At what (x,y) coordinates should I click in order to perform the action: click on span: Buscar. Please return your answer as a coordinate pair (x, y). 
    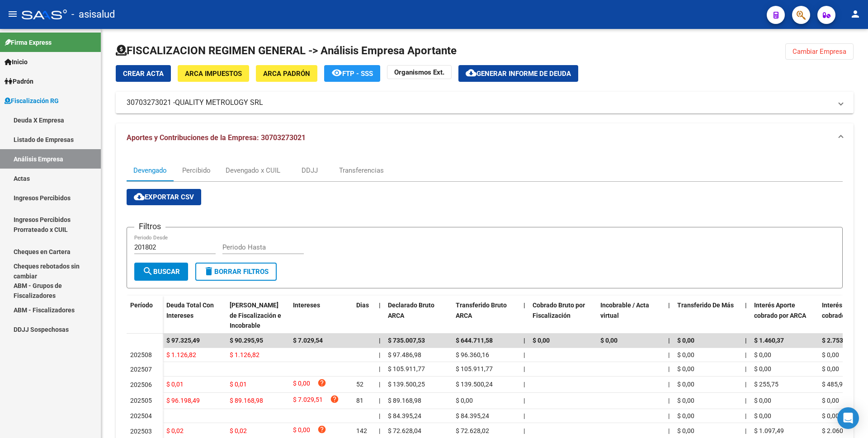
    Looking at the image, I should click on (161, 271).